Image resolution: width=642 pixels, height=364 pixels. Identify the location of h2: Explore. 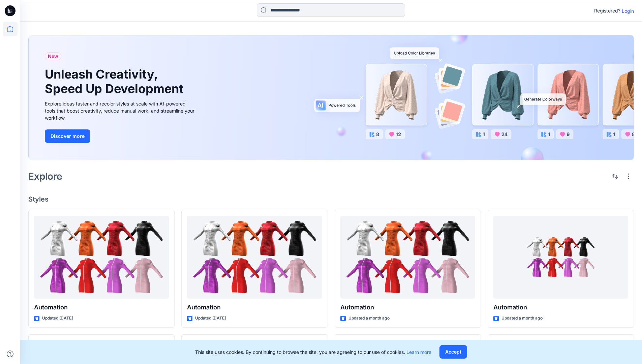
(45, 176).